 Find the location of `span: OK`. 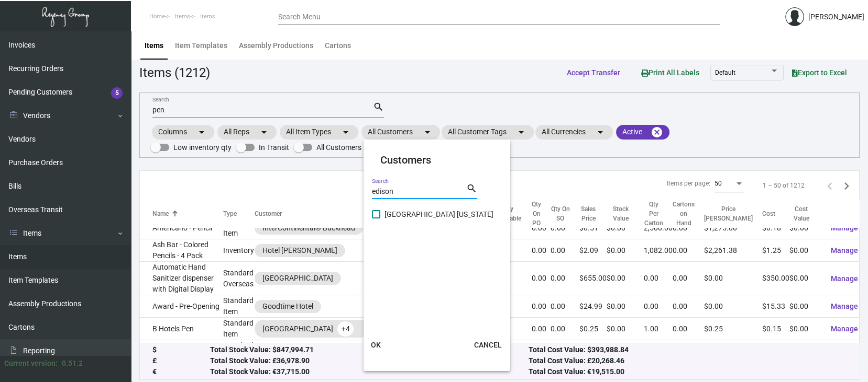

span: OK is located at coordinates (376, 345).